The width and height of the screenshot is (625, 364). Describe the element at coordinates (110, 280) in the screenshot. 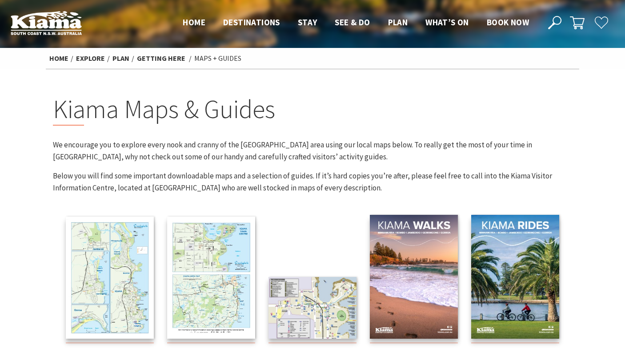

I see `a: Kiama Townships Map` at that location.